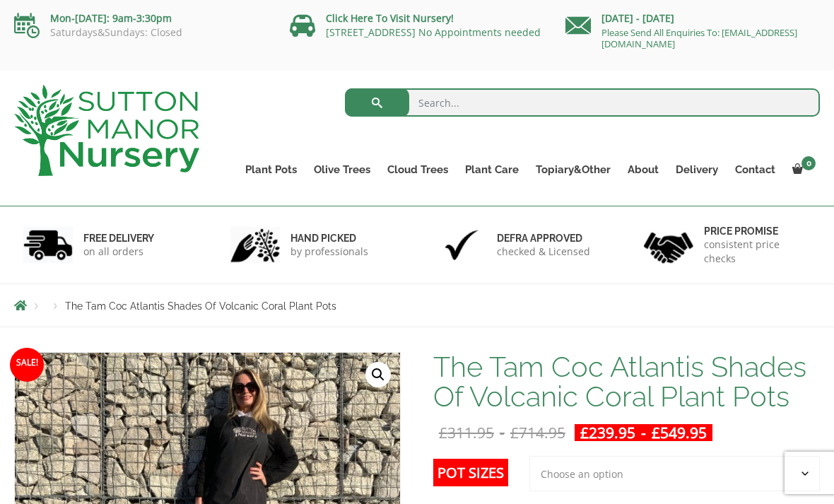 The image size is (834, 504). Describe the element at coordinates (696, 169) in the screenshot. I see `a: Delivery` at that location.